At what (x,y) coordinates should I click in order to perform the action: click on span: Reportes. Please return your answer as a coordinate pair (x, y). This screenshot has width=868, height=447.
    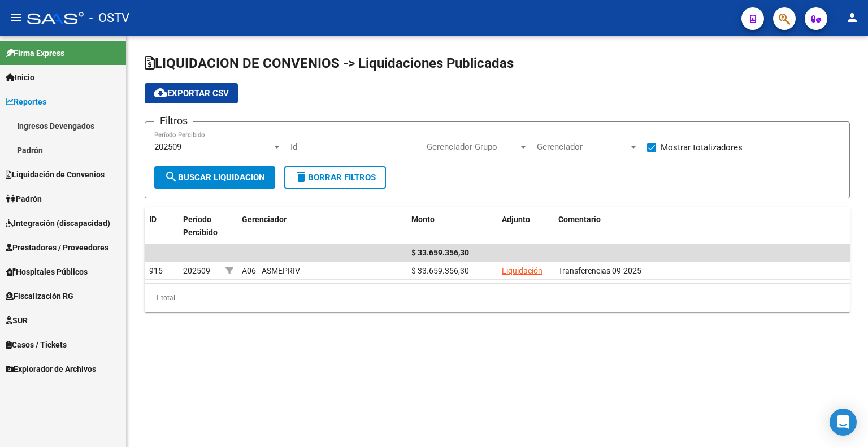
    Looking at the image, I should click on (26, 102).